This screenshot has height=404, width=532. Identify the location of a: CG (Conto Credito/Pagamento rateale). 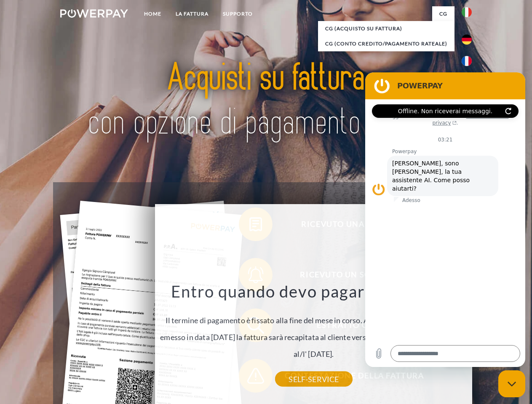
(387, 44).